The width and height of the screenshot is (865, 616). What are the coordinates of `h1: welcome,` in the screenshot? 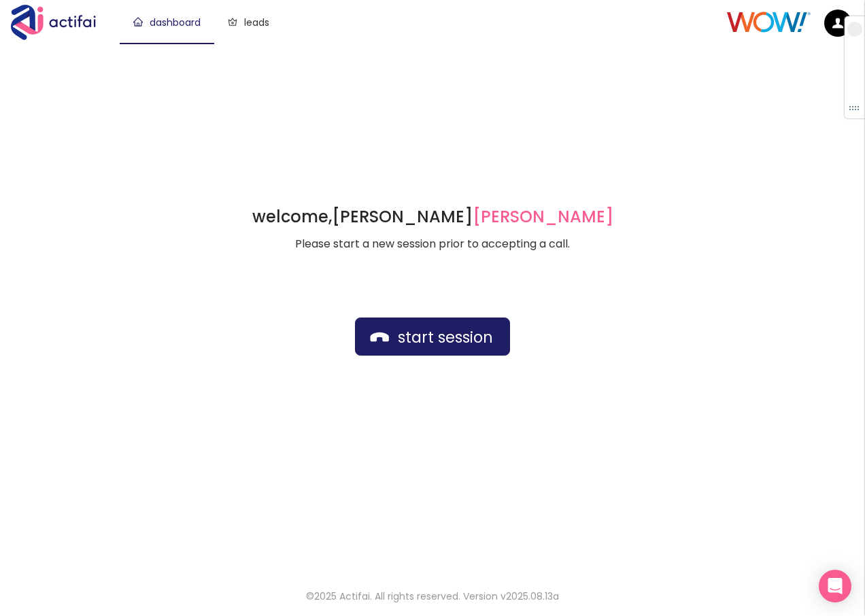 It's located at (432, 217).